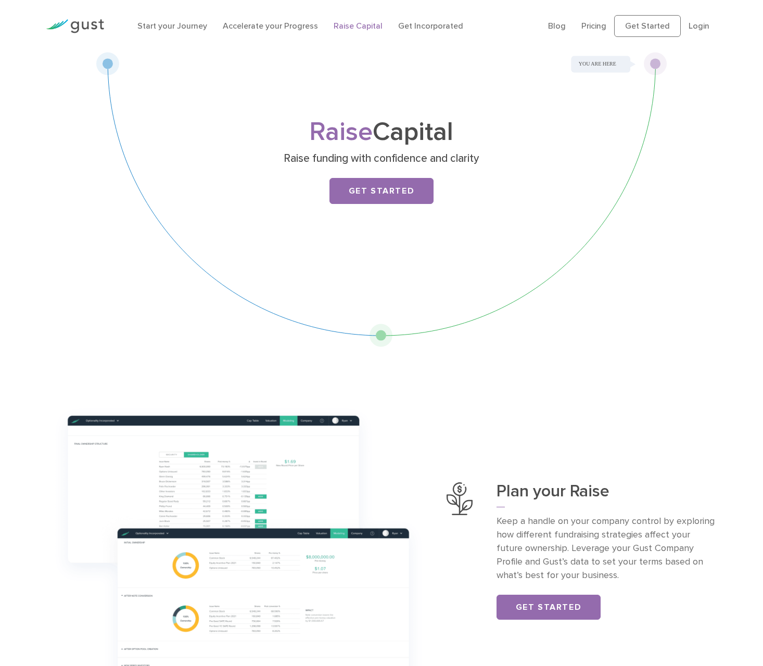  What do you see at coordinates (430, 26) in the screenshot?
I see `a: Get Incorporated` at bounding box center [430, 26].